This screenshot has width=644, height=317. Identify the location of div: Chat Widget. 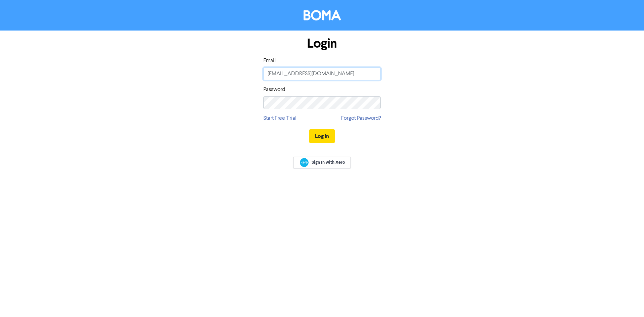
(627, 301).